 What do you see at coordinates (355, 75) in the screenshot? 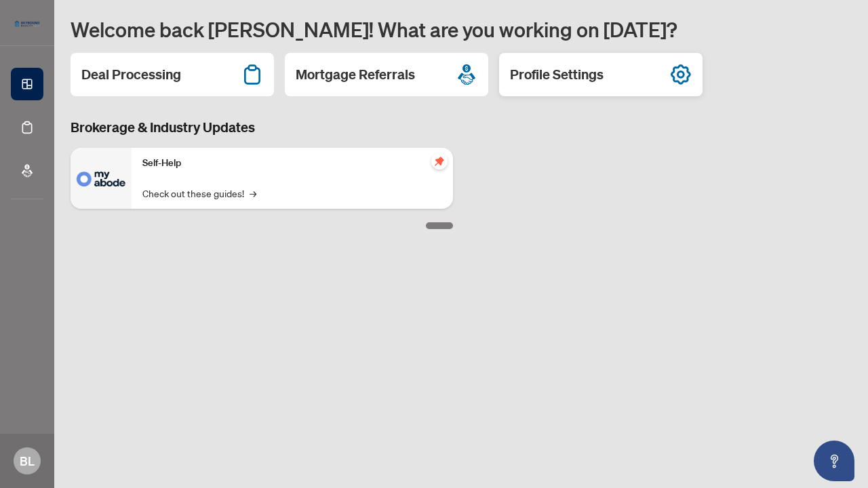
I see `h2: Mortgage Referrals` at bounding box center [355, 75].